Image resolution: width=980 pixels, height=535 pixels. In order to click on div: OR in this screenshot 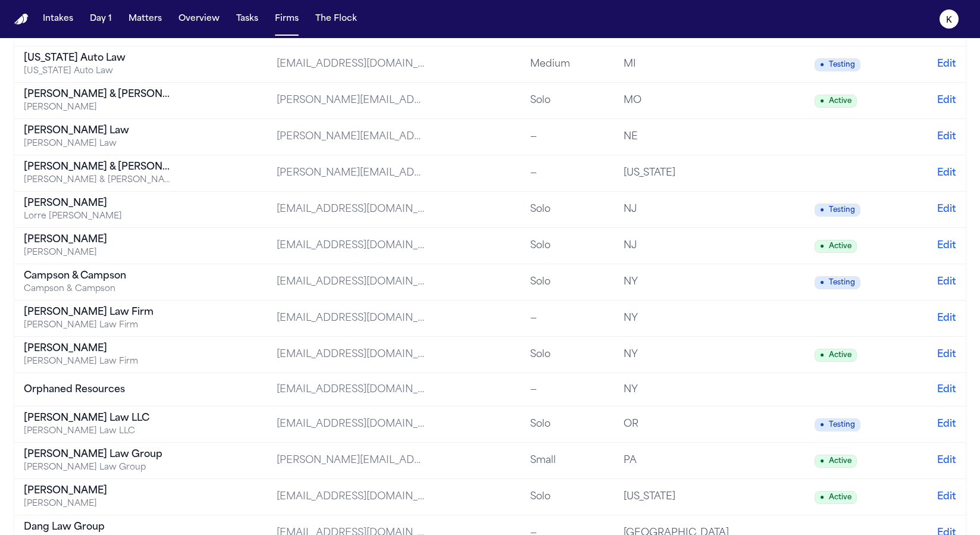, I will do `click(698, 424)`.